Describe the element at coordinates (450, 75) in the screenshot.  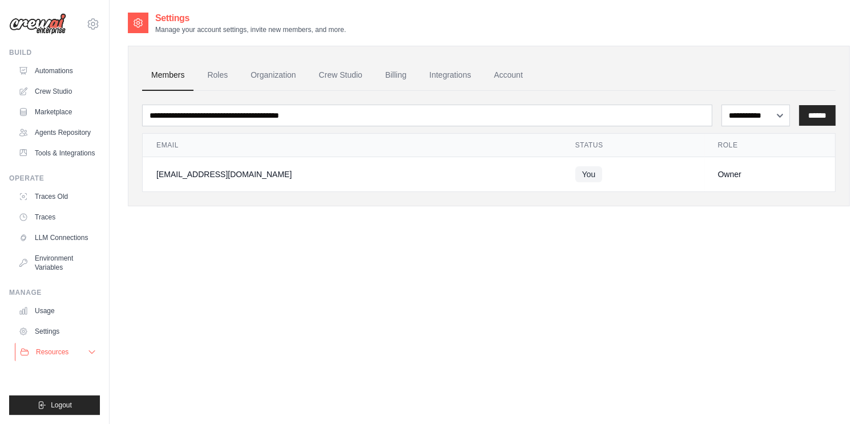
I see `a: Integrations` at that location.